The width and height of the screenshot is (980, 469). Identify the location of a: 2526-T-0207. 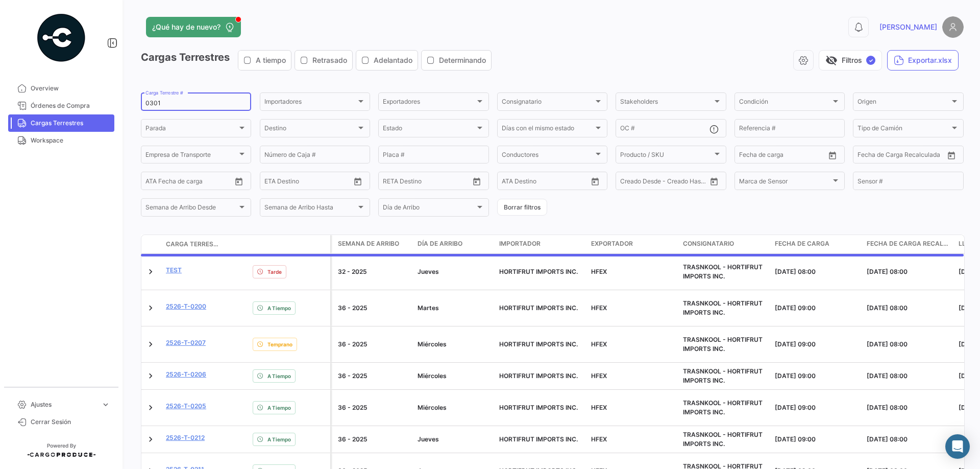
(186, 343).